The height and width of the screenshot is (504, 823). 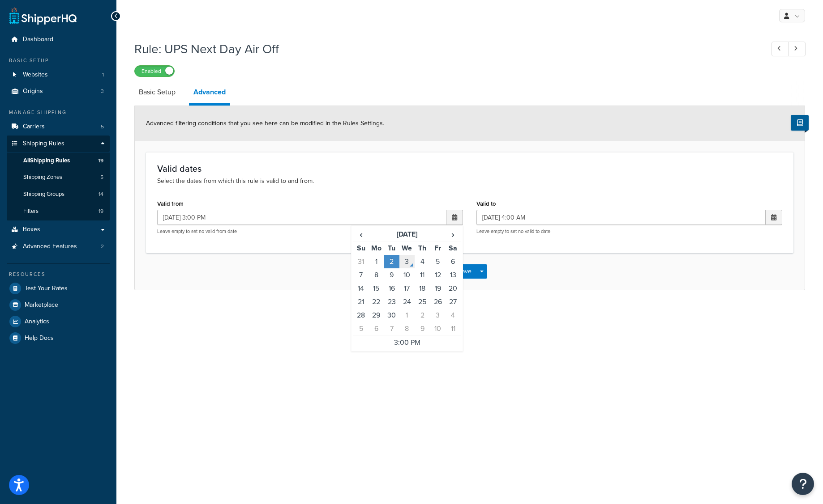 What do you see at coordinates (34, 126) in the screenshot?
I see `span: Carriers` at bounding box center [34, 126].